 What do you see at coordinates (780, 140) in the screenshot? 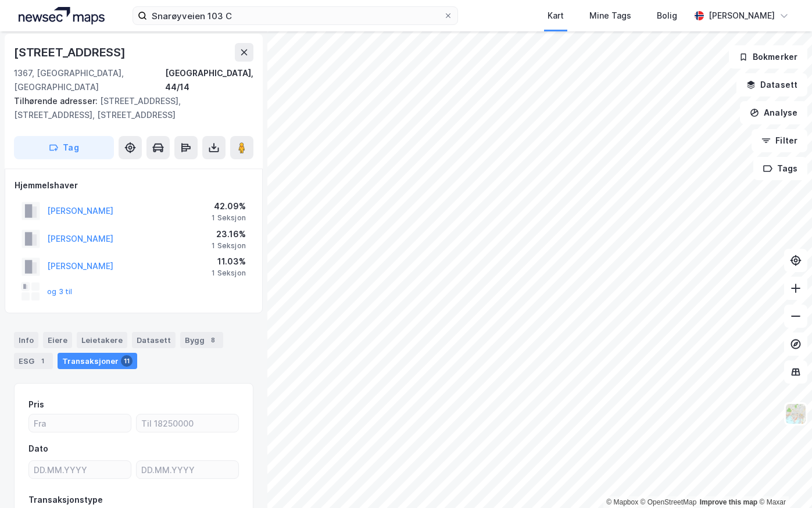
I see `button: Filter` at bounding box center [780, 140].